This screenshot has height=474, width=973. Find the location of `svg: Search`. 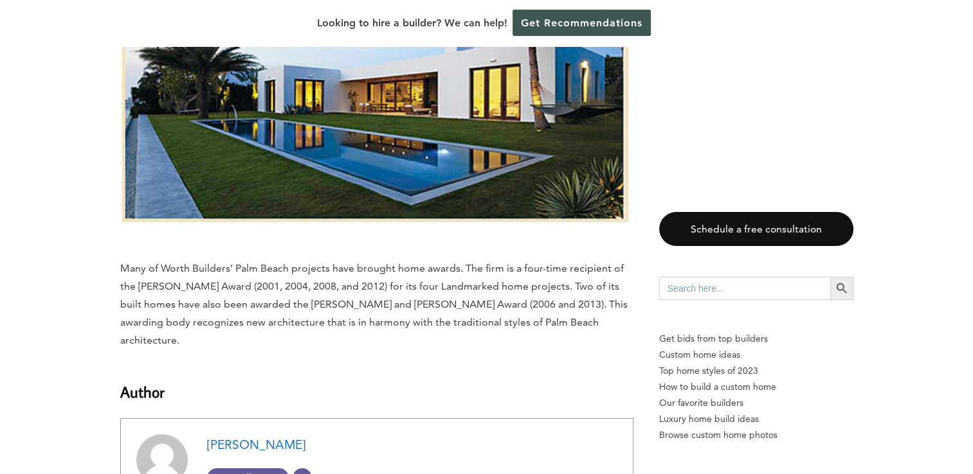

svg: Search is located at coordinates (841, 289).